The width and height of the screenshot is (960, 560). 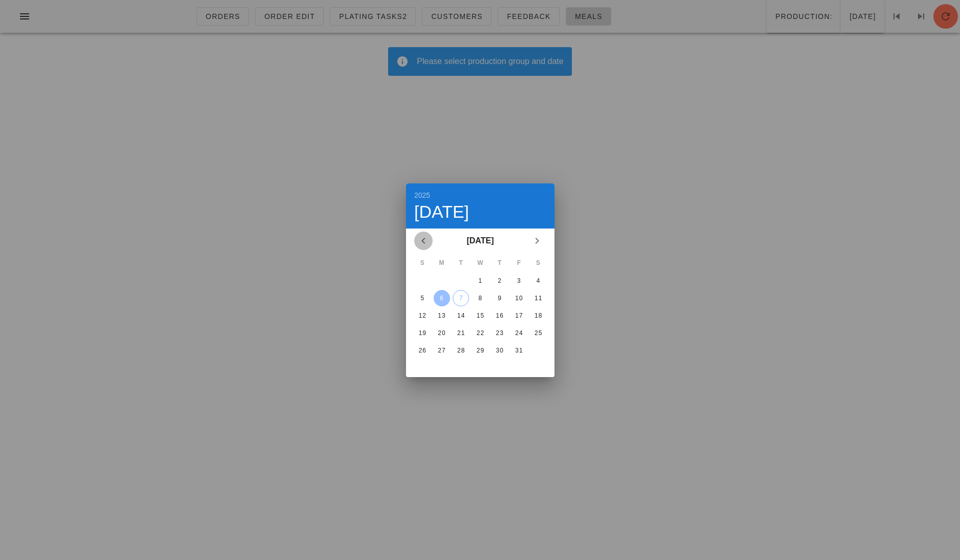 I want to click on div: 17, so click(x=519, y=316).